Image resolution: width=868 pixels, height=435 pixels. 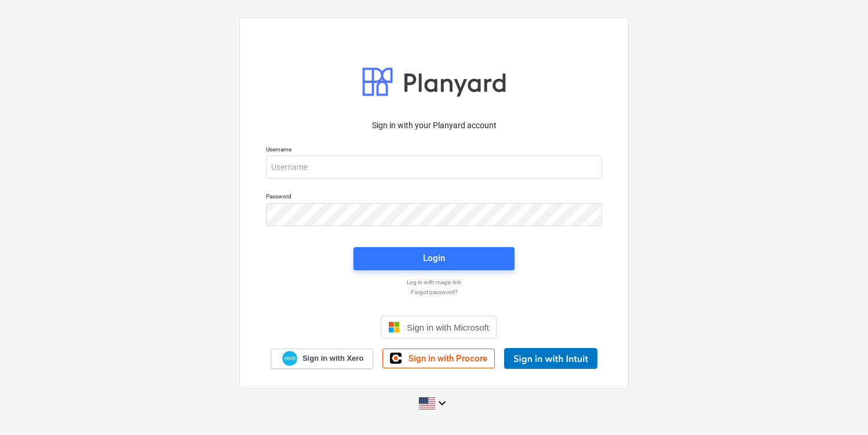 I want to click on i: keyboard_arrow_down, so click(x=442, y=403).